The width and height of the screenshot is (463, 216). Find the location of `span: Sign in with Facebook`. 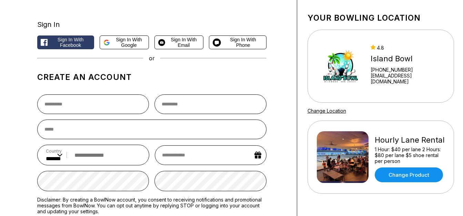

span: Sign in with Facebook is located at coordinates (71, 42).